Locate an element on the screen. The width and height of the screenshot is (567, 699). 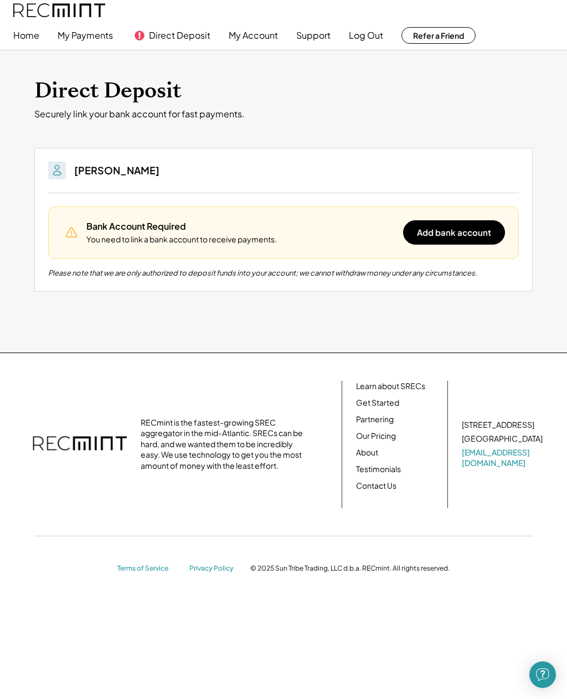
a: Terms of Service is located at coordinates (148, 568).